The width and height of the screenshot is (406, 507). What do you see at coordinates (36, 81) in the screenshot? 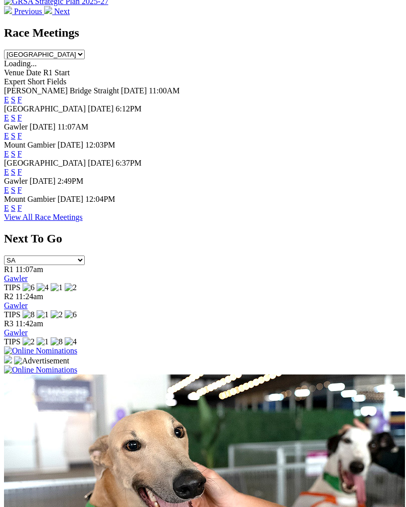
I see `span: Short` at bounding box center [36, 81].